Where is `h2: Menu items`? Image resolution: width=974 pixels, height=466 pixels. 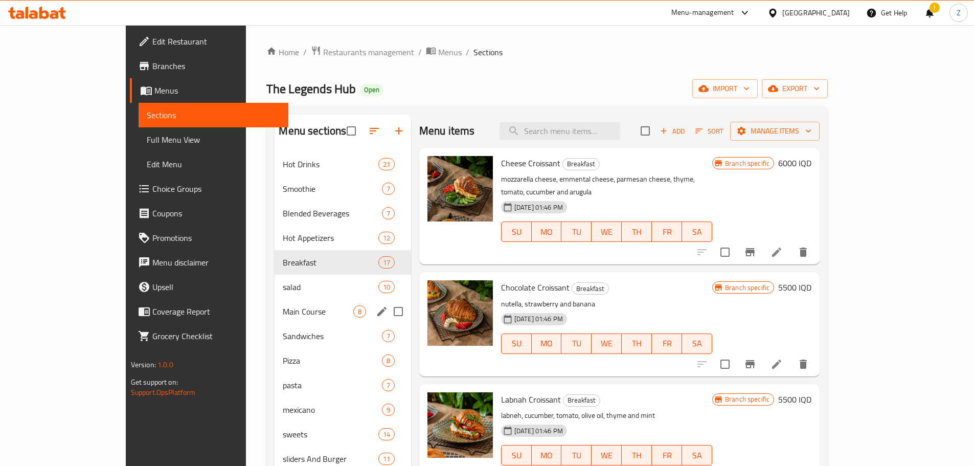
h2: Menu items is located at coordinates (447, 131).